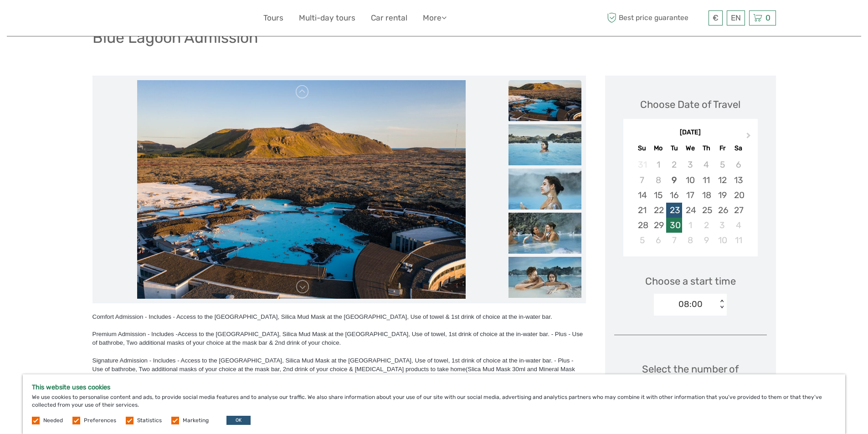 The height and width of the screenshot is (434, 868). I want to click on div: Choose Friday, September 12th, 2025, so click(722, 180).